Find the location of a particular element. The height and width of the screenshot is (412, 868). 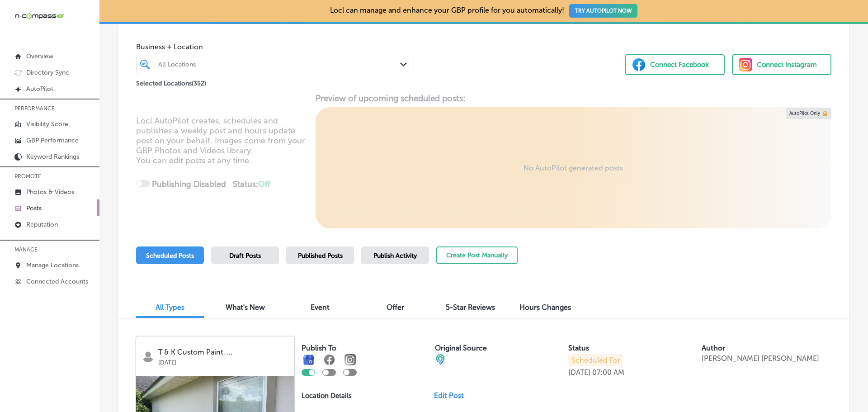

span: Event is located at coordinates (320, 307).